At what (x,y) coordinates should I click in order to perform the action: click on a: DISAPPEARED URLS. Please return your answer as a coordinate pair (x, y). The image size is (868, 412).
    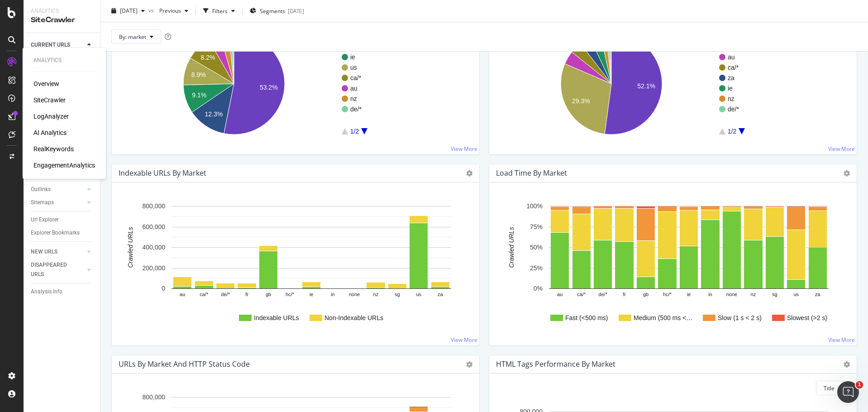
    Looking at the image, I should click on (57, 270).